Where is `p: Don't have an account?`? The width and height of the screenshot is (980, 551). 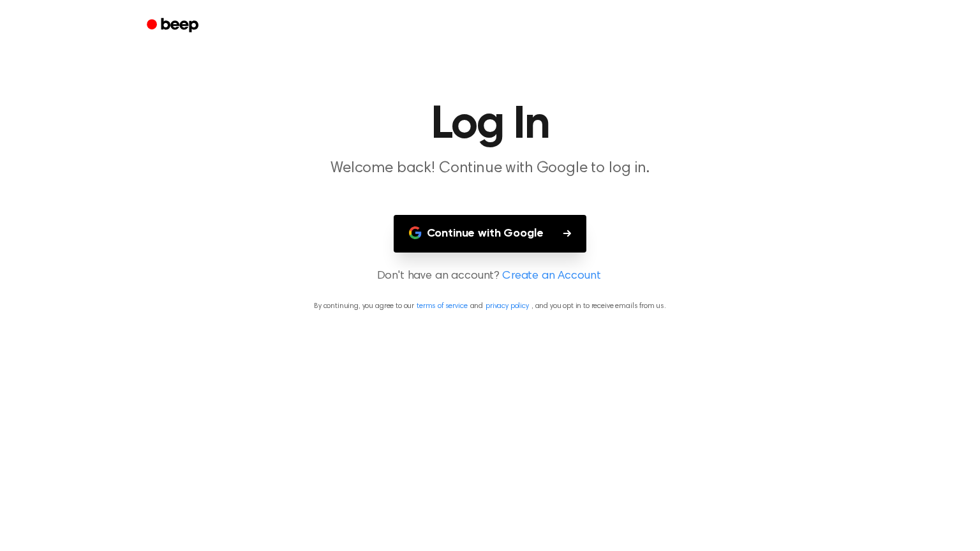 p: Don't have an account? is located at coordinates (490, 276).